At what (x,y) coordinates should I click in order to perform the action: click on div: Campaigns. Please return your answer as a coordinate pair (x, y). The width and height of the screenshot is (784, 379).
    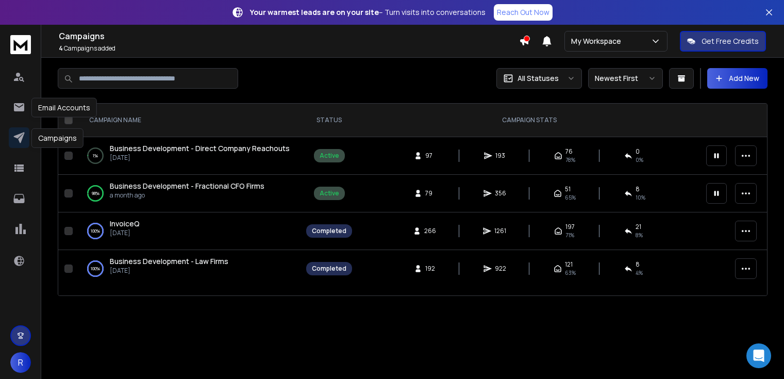
    Looking at the image, I should click on (57, 138).